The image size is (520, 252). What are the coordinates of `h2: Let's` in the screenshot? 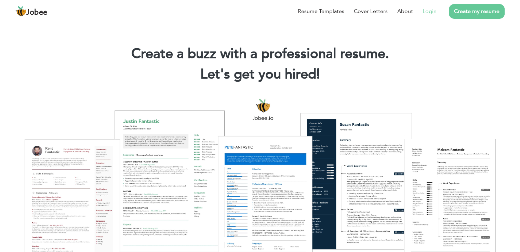 It's located at (260, 75).